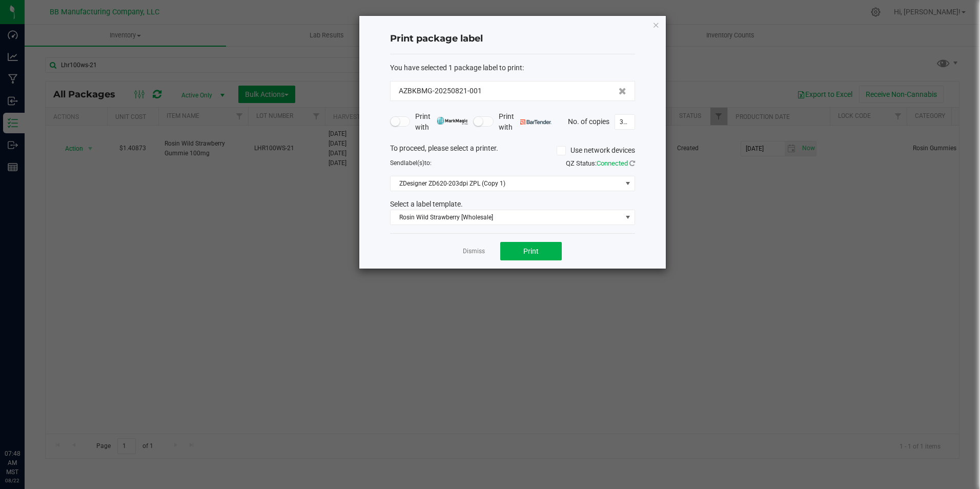 This screenshot has height=489, width=980. What do you see at coordinates (612, 163) in the screenshot?
I see `span: Connected` at bounding box center [612, 163].